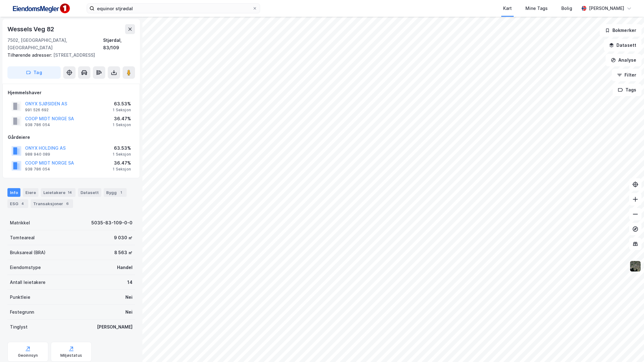  I want to click on div: 9 030 ㎡, so click(124, 238).